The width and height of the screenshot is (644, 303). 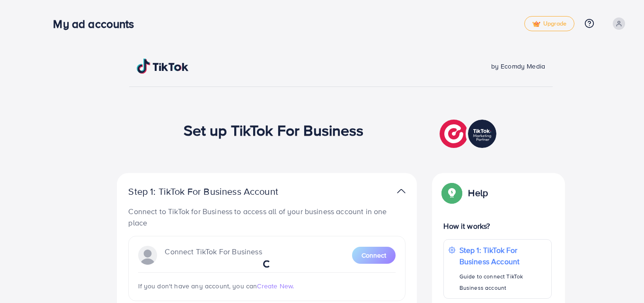 What do you see at coordinates (274, 130) in the screenshot?
I see `h1: Set up TikTok For Business` at bounding box center [274, 130].